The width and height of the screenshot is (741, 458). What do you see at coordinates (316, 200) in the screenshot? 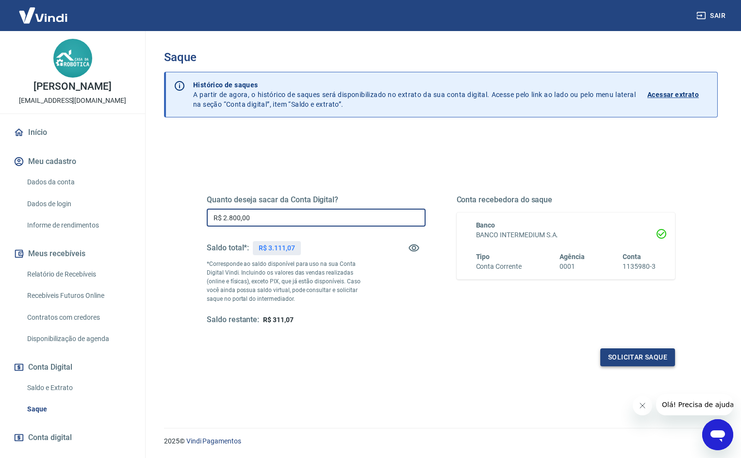
I see `h5: Quanto deseja sacar da Conta Digital?` at bounding box center [316, 200].